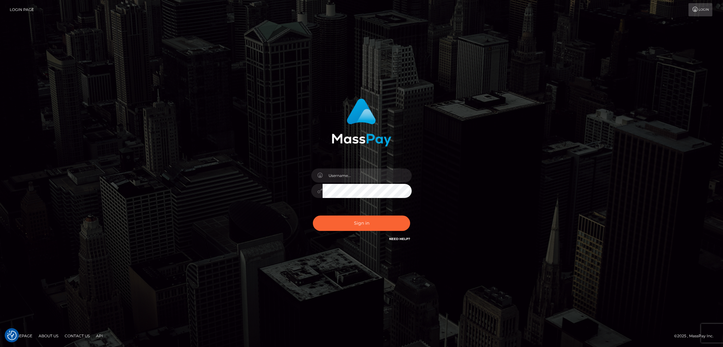  Describe the element at coordinates (21, 336) in the screenshot. I see `a: Homepage` at that location.